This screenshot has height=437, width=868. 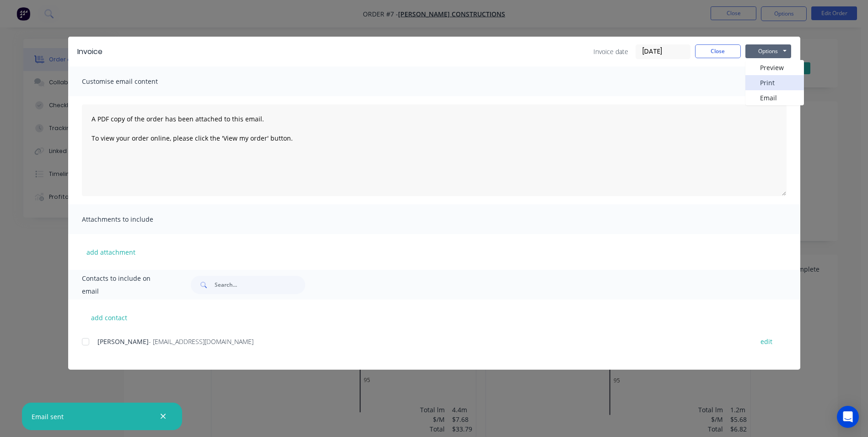 What do you see at coordinates (48, 416) in the screenshot?
I see `div: Email sent` at bounding box center [48, 416].